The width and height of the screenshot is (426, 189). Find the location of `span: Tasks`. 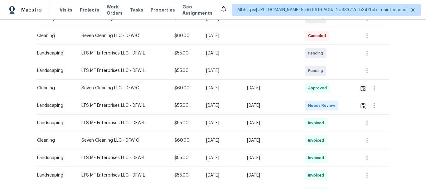

span: Tasks is located at coordinates (137, 10).